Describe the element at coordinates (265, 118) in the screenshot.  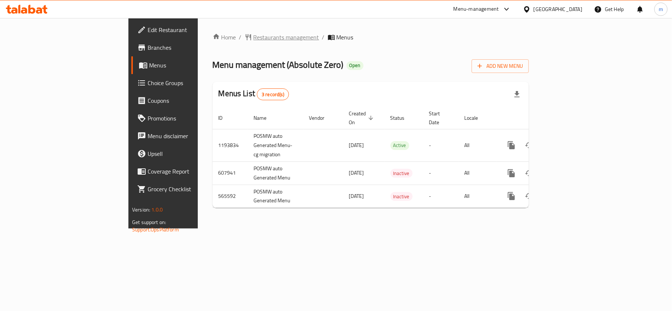
I see `span: Name` at that location.